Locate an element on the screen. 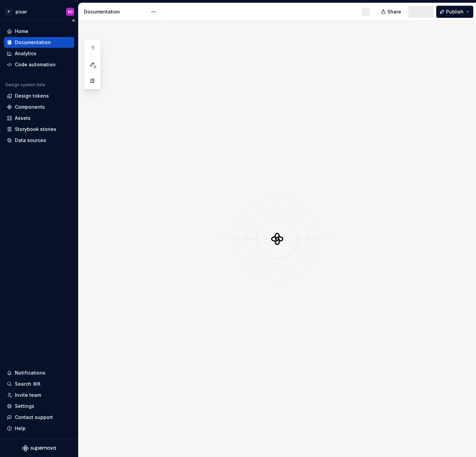 The height and width of the screenshot is (457, 476). div: Home is located at coordinates (22, 32).